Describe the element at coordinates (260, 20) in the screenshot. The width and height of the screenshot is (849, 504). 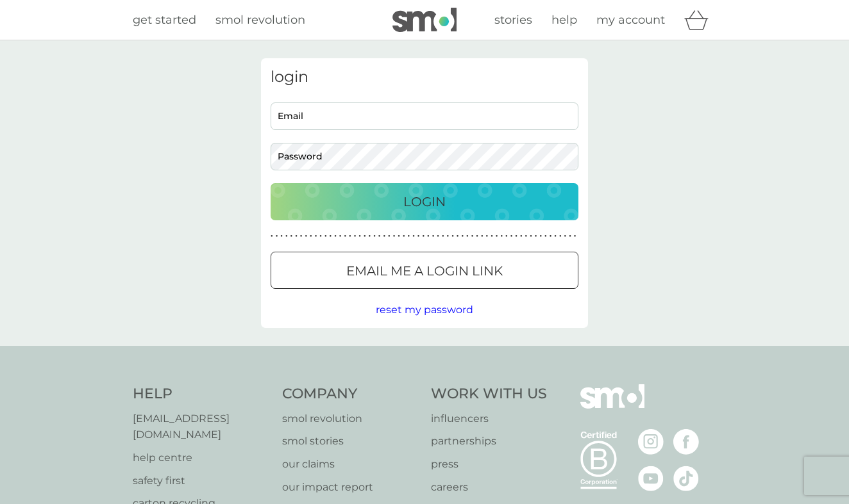
I see `span: smol revolution` at that location.